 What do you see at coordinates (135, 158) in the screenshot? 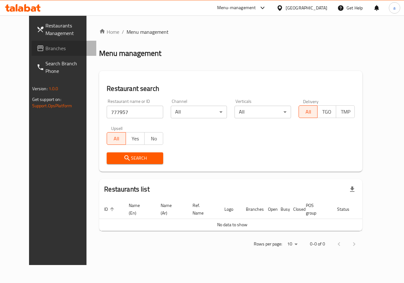
I see `span: Search` at bounding box center [135, 158].